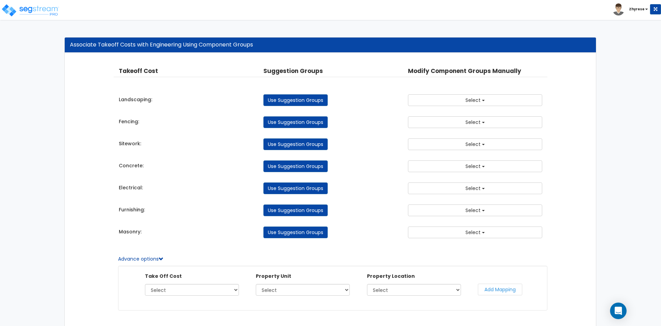  Describe the element at coordinates (138, 71) in the screenshot. I see `b: Takeoff Cost` at that location.